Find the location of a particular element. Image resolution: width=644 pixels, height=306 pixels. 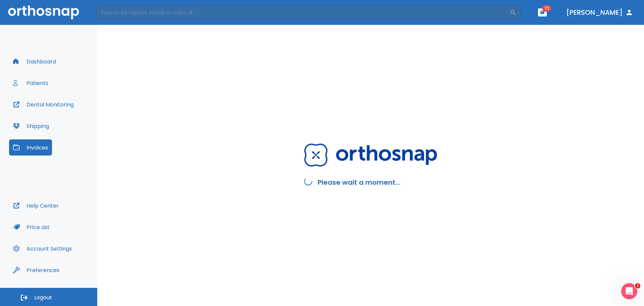

a: Price List is located at coordinates (31, 226).